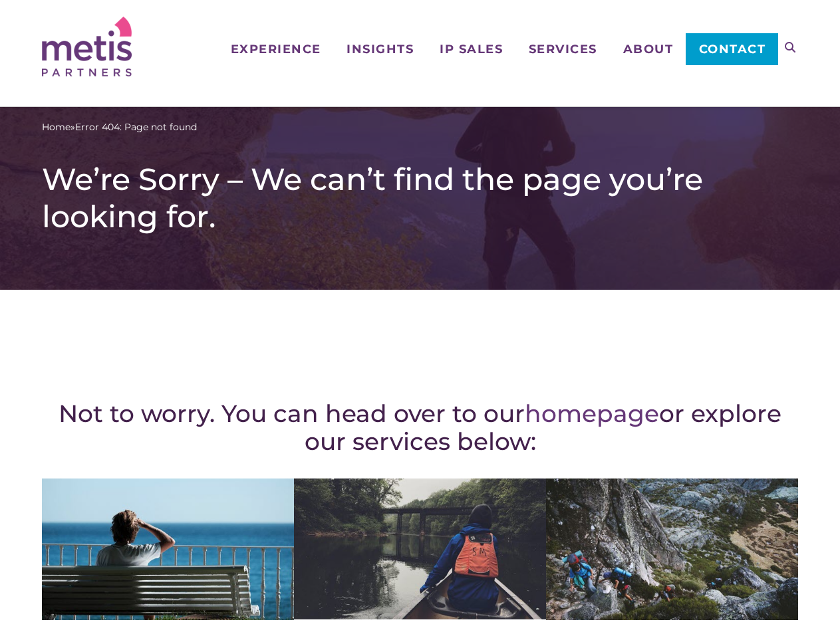 This screenshot has width=840, height=638. Describe the element at coordinates (87, 46) in the screenshot. I see `img: Metis Partners` at that location.